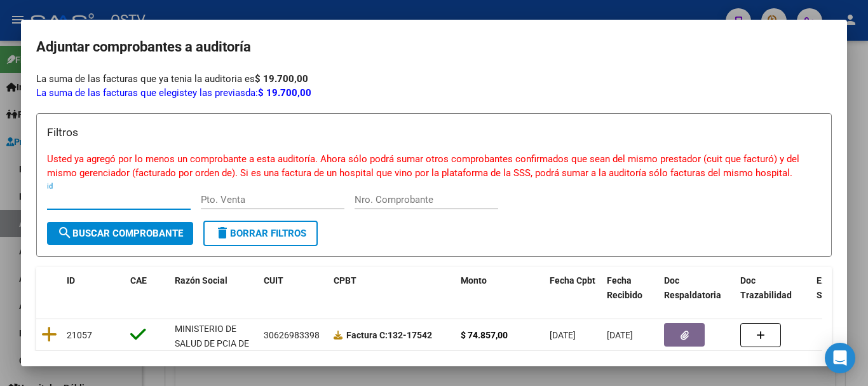  What do you see at coordinates (773, 288) in the screenshot?
I see `datatable-header-cell: Doc Trazabilidad` at bounding box center [773, 288].